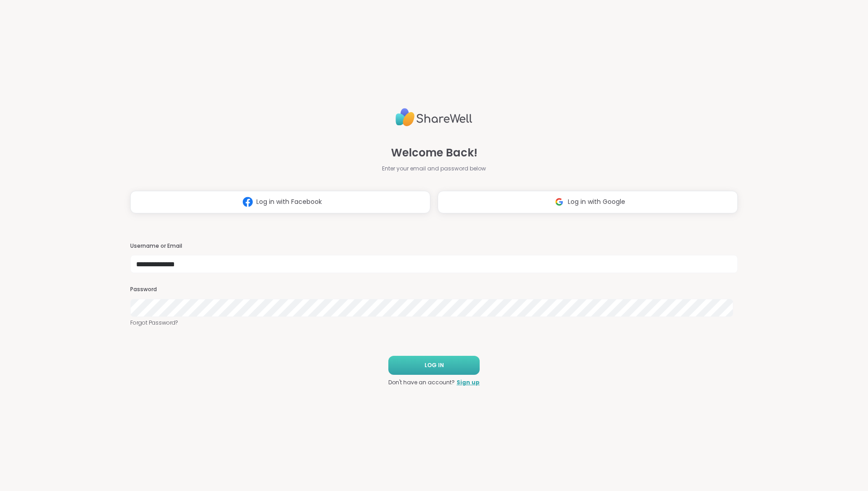 The image size is (868, 491). Describe the element at coordinates (596, 201) in the screenshot. I see `span: Log in with Google` at that location.